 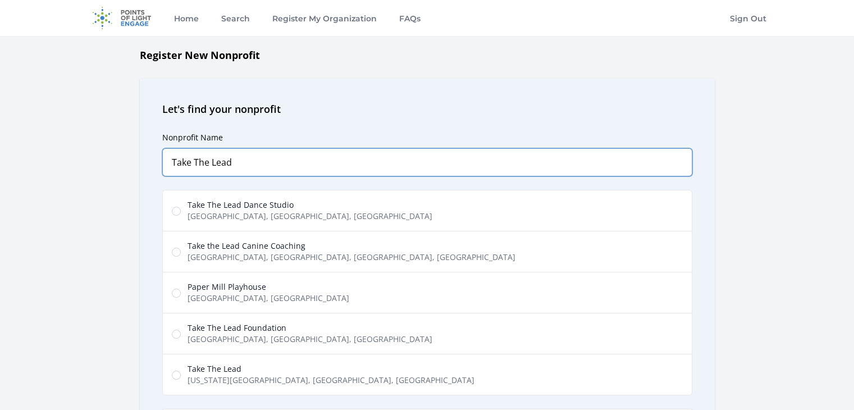 What do you see at coordinates (310, 328) in the screenshot?
I see `span: Take The Lead Foundation` at bounding box center [310, 328].